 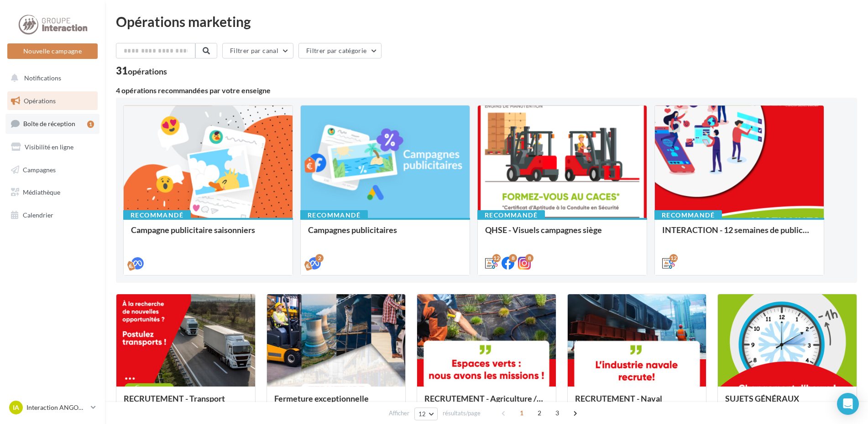 I want to click on button: Nouvelle campagne, so click(x=53, y=51).